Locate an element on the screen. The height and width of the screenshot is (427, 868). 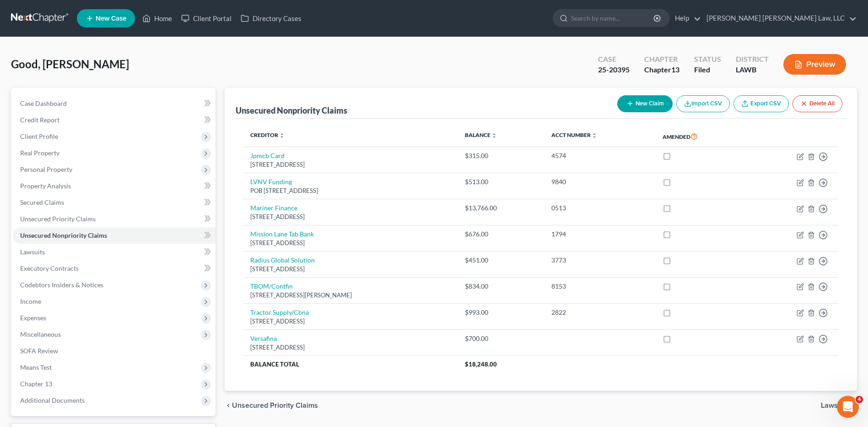
a: Mariner Finance is located at coordinates (274, 208).